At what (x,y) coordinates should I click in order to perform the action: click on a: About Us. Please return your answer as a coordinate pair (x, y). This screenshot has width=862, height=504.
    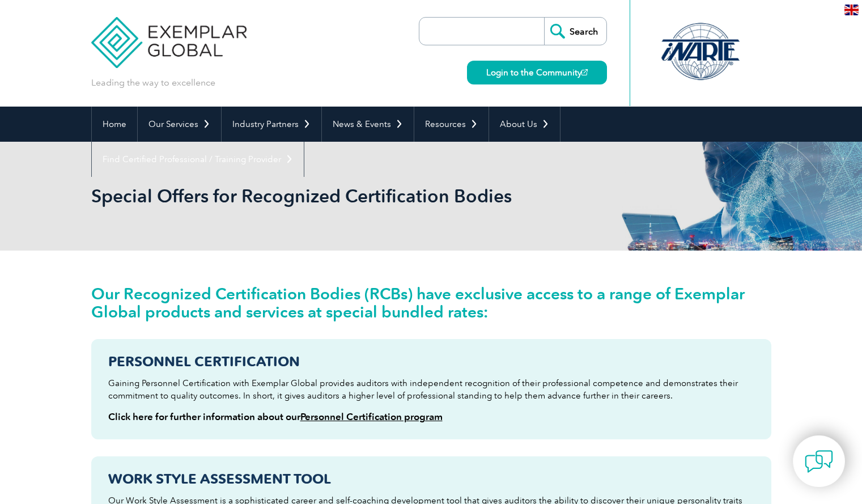
    Looking at the image, I should click on (524, 124).